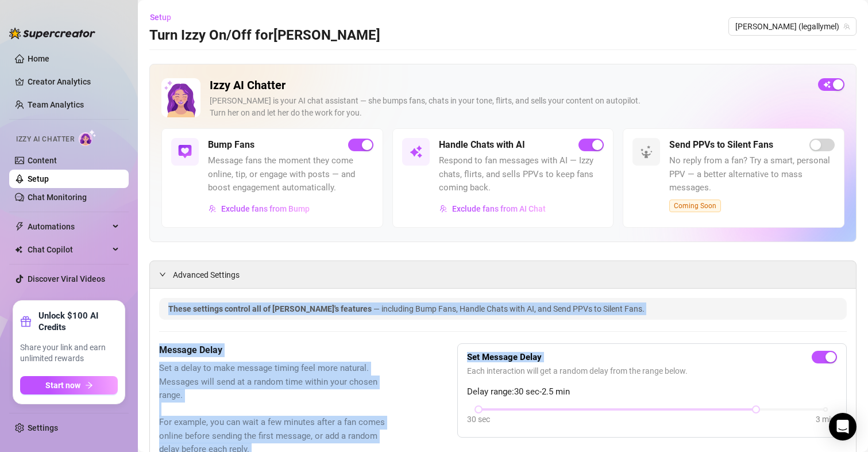 The width and height of the screenshot is (868, 452). Describe the element at coordinates (57, 197) in the screenshot. I see `a: Chat Monitoring` at that location.